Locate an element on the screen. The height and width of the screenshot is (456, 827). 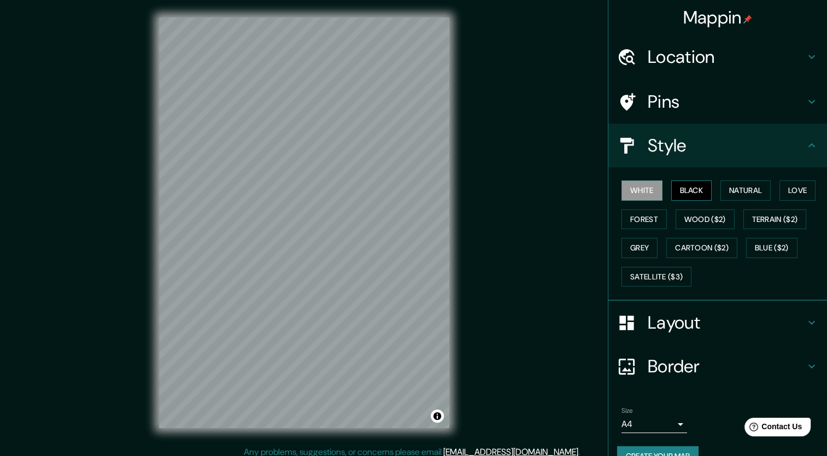
div: Style is located at coordinates (718, 145).